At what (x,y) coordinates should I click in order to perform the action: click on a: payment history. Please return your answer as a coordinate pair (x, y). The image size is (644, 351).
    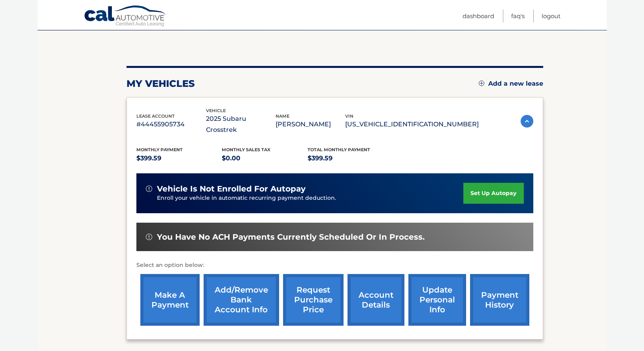
    Looking at the image, I should click on (500, 300).